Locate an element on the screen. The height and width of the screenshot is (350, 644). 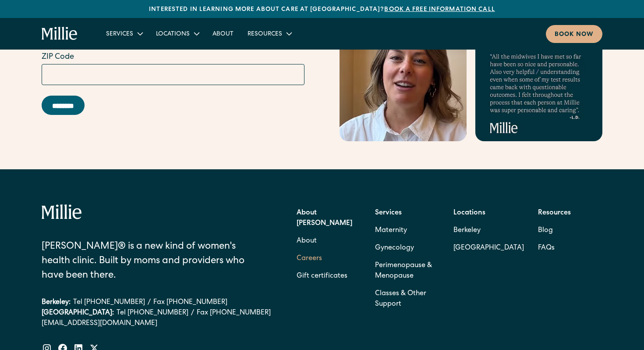
strong: Services is located at coordinates (388, 213).